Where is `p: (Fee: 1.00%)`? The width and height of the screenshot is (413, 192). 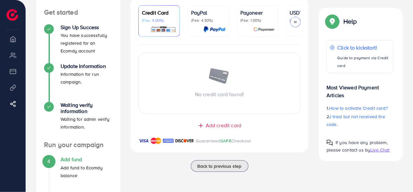
p: (Fee: 1.00%) is located at coordinates (257, 20).